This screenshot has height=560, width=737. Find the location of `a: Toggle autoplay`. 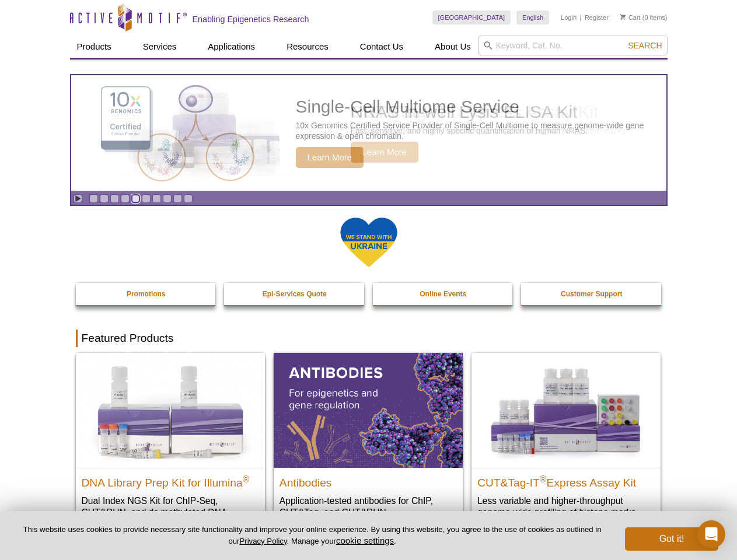

a: Toggle autoplay is located at coordinates (78, 198).